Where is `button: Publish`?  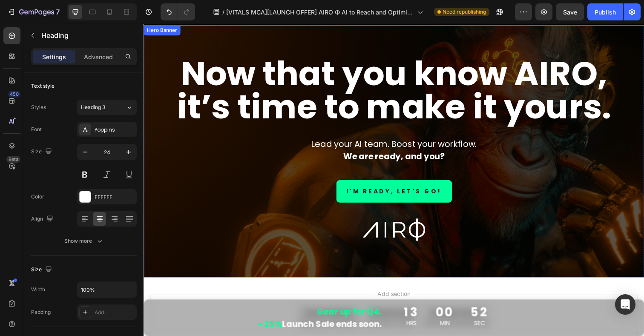
button: Publish is located at coordinates (605, 12).